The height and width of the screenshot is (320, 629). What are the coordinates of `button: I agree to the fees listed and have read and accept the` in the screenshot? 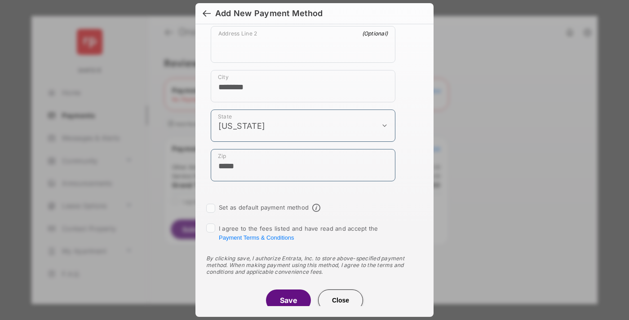 It's located at (256, 238).